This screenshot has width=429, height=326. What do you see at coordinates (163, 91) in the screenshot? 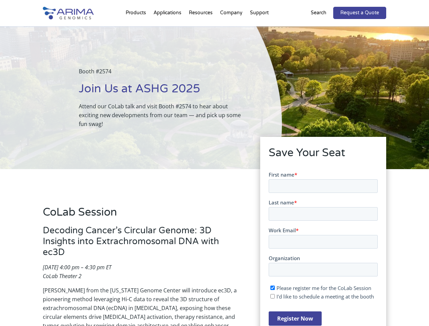
I see `h1: Join Us at ASHG 2025` at bounding box center [163, 91].